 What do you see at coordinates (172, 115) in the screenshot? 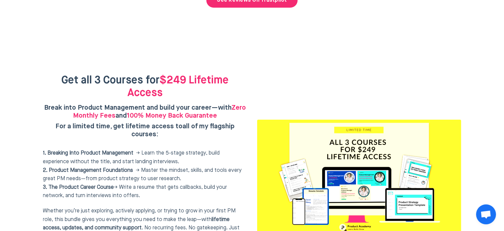
I see `span: 100% Money Back Guarantee` at bounding box center [172, 115].